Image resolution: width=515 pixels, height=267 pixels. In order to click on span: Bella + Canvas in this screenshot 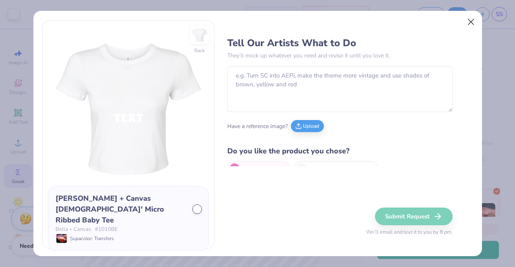, I will do `click(73, 230)`.